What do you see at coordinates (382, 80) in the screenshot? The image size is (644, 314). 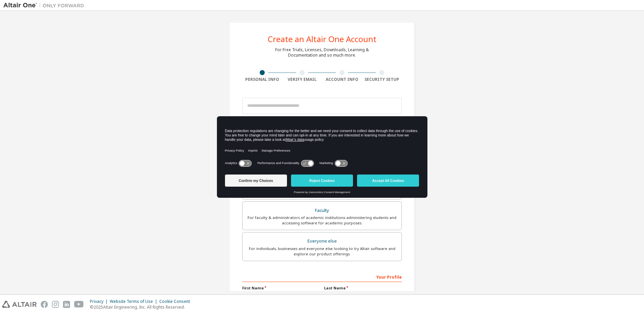 I see `div: Security Setup` at bounding box center [382, 80].